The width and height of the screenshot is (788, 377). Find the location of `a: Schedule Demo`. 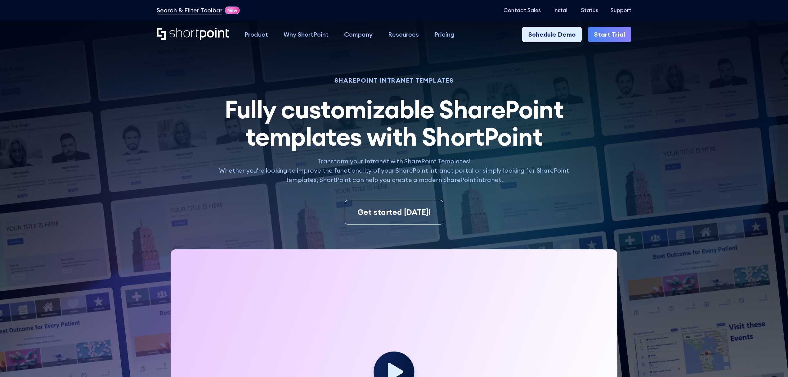

a: Schedule Demo is located at coordinates (552, 34).